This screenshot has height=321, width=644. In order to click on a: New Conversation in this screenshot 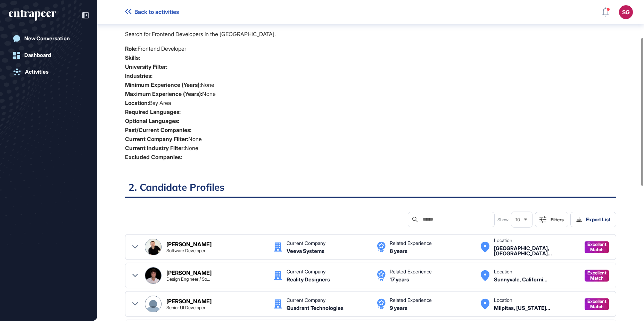, I will do `click(49, 39)`.